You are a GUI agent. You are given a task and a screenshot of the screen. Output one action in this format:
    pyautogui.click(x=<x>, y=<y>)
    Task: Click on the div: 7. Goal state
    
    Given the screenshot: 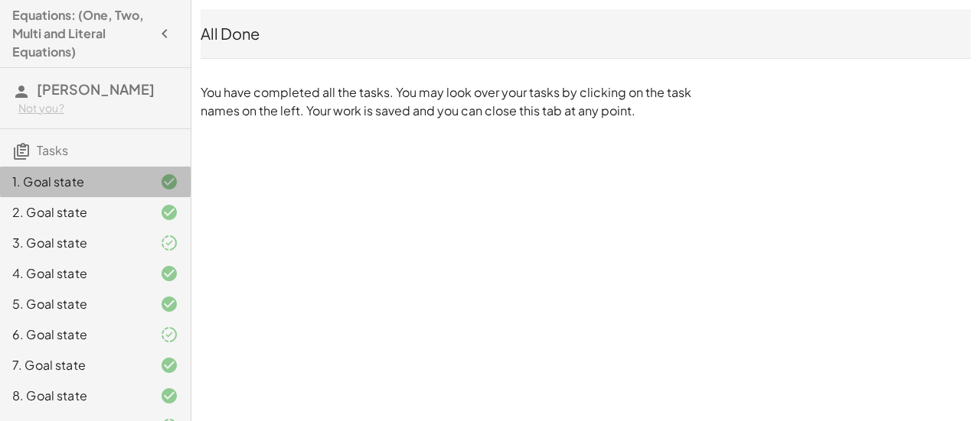 What is the action you would take?
    pyautogui.click(x=73, y=366)
    